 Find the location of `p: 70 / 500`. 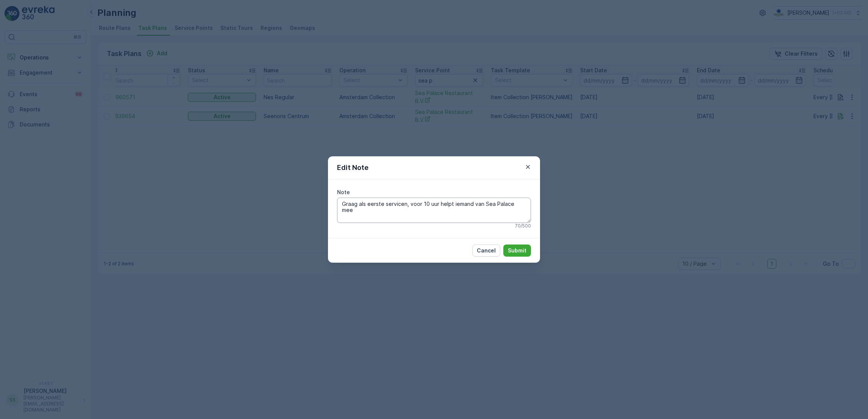

p: 70 / 500 is located at coordinates (523, 226).